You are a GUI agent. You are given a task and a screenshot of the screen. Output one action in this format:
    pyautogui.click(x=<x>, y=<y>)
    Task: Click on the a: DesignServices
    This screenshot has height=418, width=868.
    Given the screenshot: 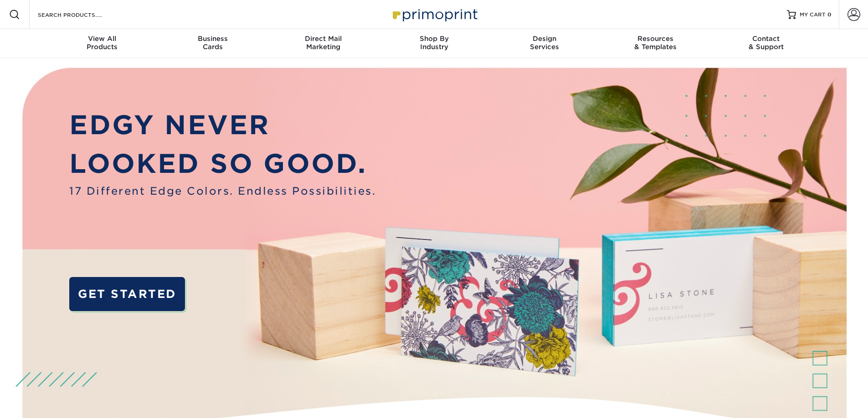 What is the action you would take?
    pyautogui.click(x=544, y=44)
    